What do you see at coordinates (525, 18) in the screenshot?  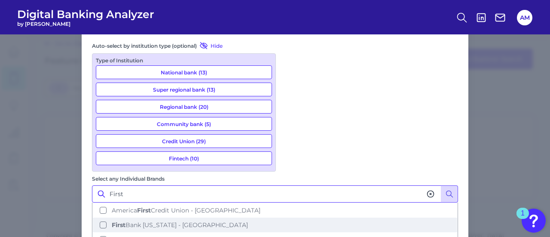 I see `button: AM` at bounding box center [525, 18].